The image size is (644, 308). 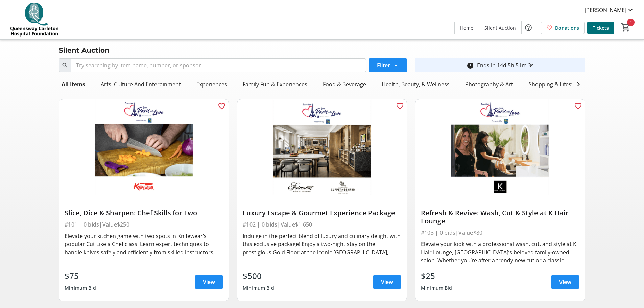 I want to click on div: #101 | 0 bids | Value $250, so click(x=143, y=225).